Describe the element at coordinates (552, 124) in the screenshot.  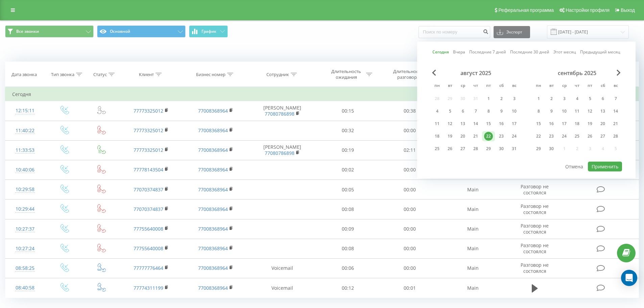
I see `div: вт 16 сент. 2025 г.` at that location.